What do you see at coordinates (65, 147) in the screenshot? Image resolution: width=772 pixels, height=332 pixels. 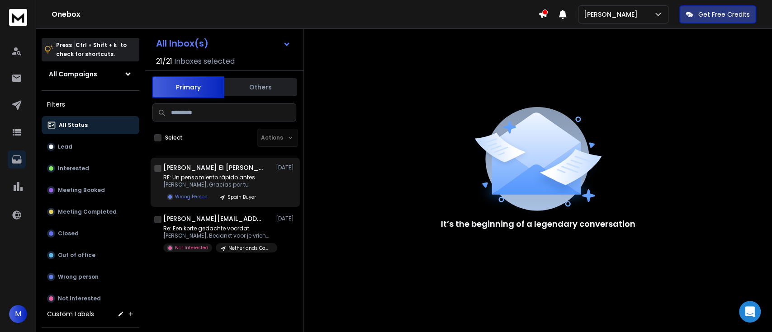 I see `p: Lead` at bounding box center [65, 147].